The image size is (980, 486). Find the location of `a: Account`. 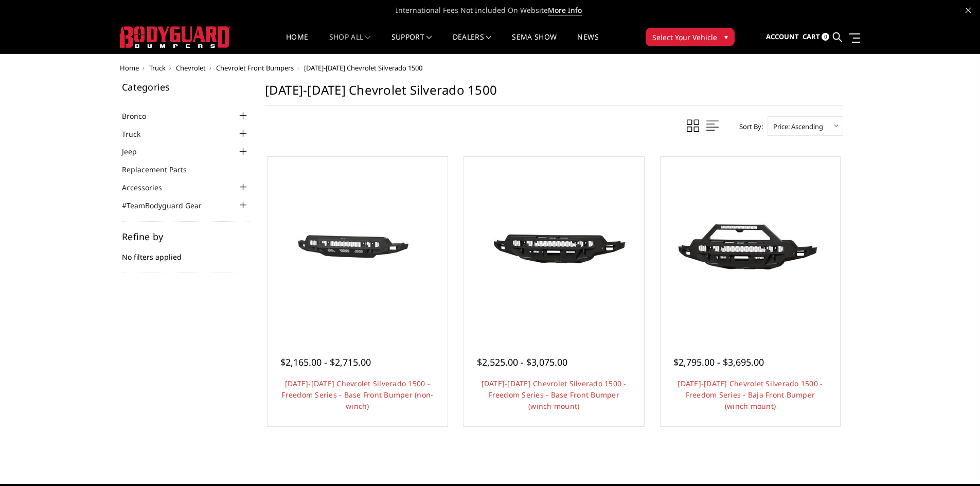

a: Account is located at coordinates (783, 37).